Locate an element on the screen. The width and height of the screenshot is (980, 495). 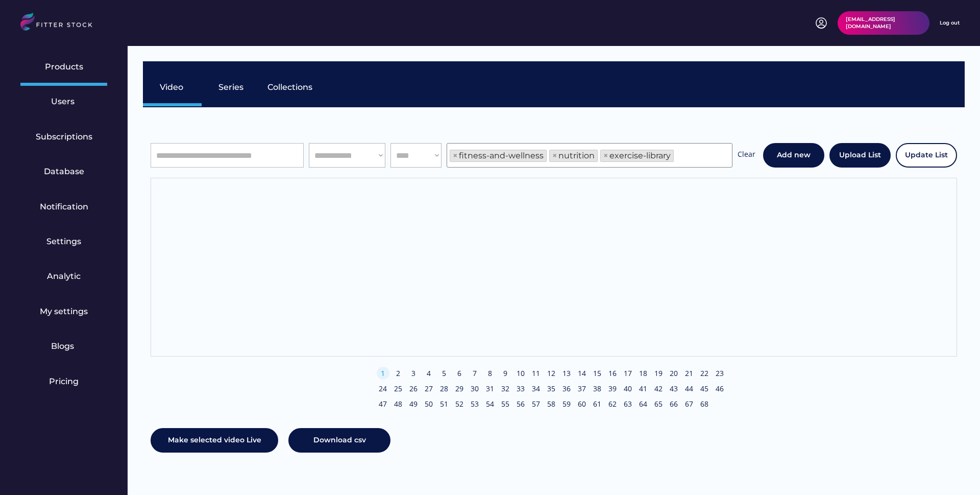
div: 42 is located at coordinates (658, 389).